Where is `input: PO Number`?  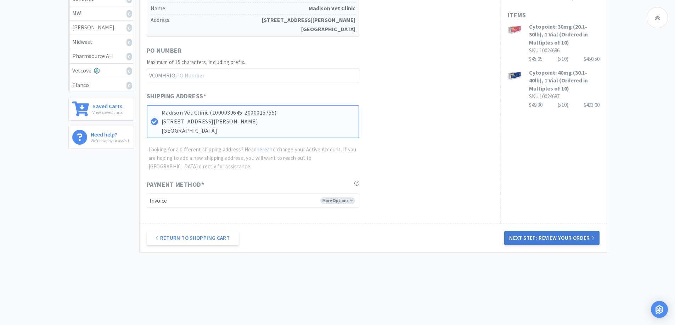
input: PO Number is located at coordinates (253, 75).